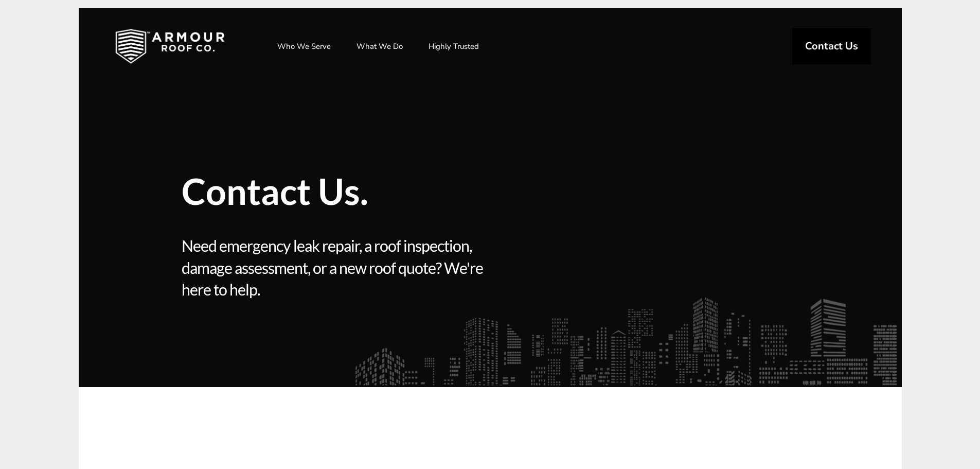  I want to click on a: Highly Trusted, so click(454, 46).